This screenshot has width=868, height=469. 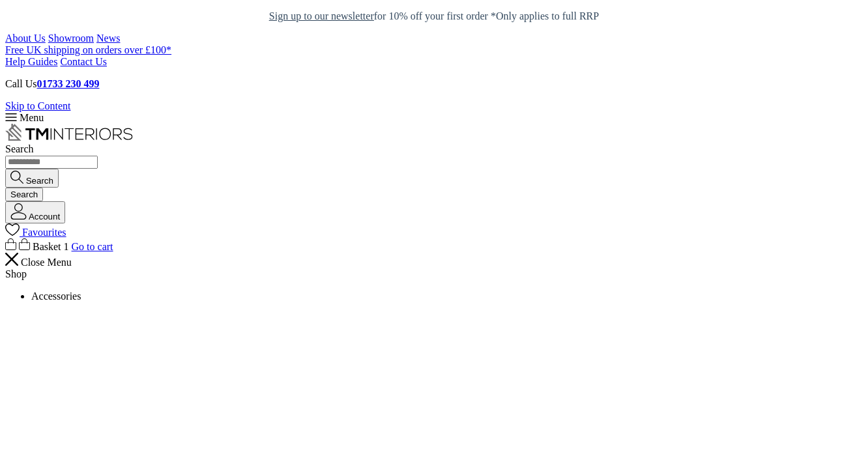 I want to click on a: Go to cart, so click(x=92, y=246).